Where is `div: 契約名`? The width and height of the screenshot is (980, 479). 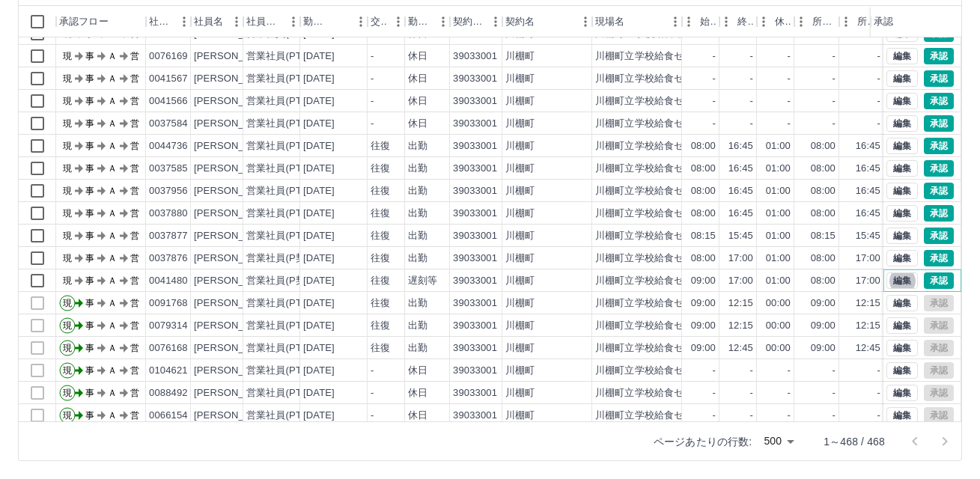 div: 契約名 is located at coordinates (547, 22).